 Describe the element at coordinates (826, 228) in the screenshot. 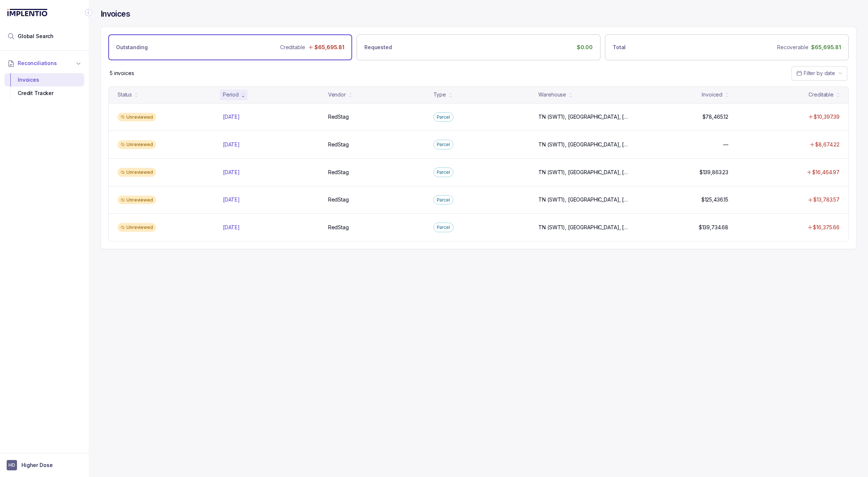

I see `p: $16,375.66` at that location.